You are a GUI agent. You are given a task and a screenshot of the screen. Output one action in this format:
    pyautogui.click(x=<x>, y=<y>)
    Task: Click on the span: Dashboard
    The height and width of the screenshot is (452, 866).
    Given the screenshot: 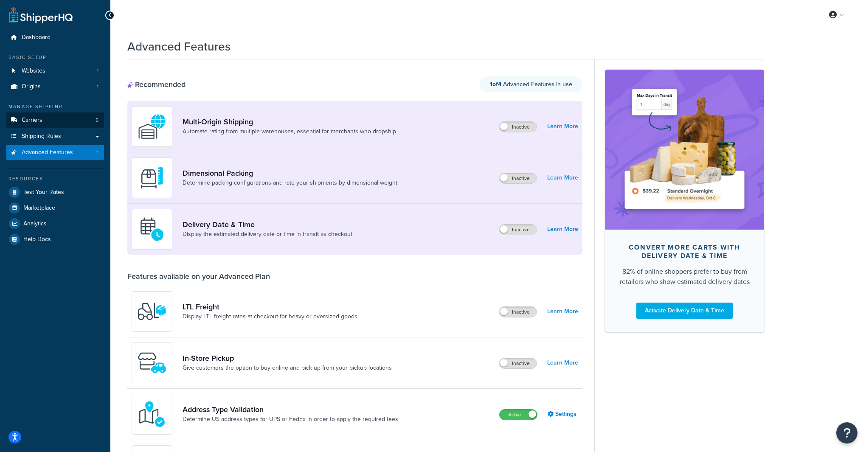 What is the action you would take?
    pyautogui.click(x=36, y=37)
    